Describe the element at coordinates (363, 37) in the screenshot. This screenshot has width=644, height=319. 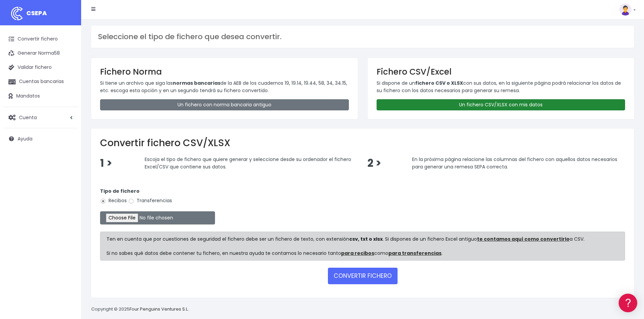
I see `h3: Seleccione el tipo de fichero que desea convertir.` at that location.